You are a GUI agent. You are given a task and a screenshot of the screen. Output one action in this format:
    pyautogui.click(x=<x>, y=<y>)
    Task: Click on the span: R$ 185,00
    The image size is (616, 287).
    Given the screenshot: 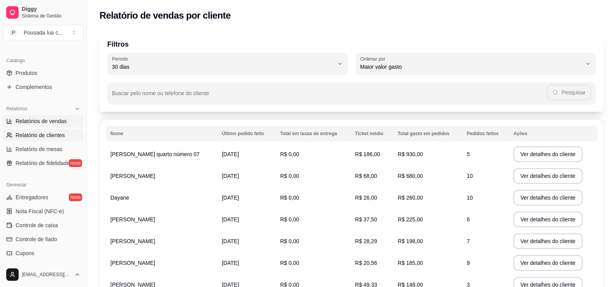 What is the action you would take?
    pyautogui.click(x=410, y=263)
    